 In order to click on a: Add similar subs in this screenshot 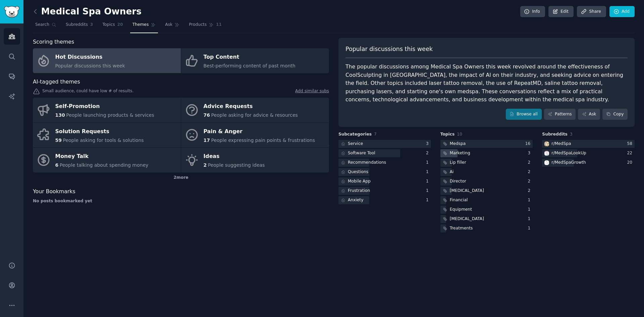, I will do `click(312, 92)`.